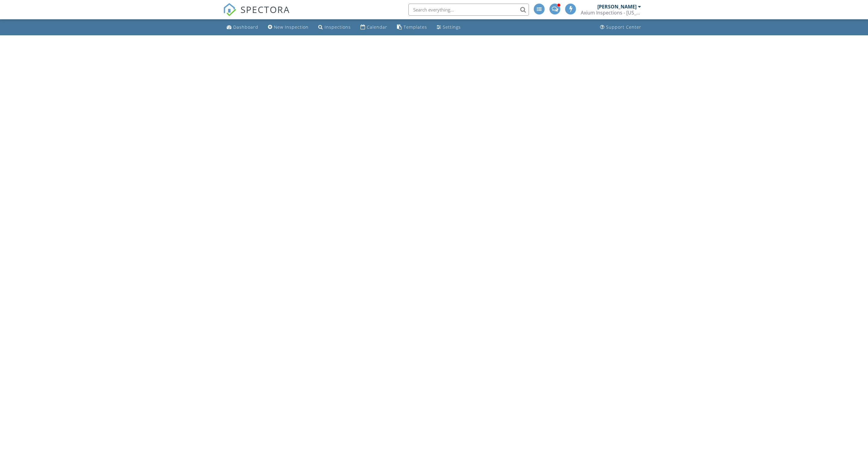 The height and width of the screenshot is (457, 868). What do you see at coordinates (452, 27) in the screenshot?
I see `div: Settings` at bounding box center [452, 27].